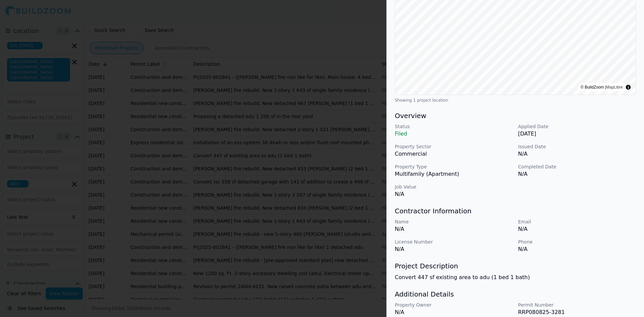 This screenshot has height=317, width=644. I want to click on h3: Overview, so click(515, 116).